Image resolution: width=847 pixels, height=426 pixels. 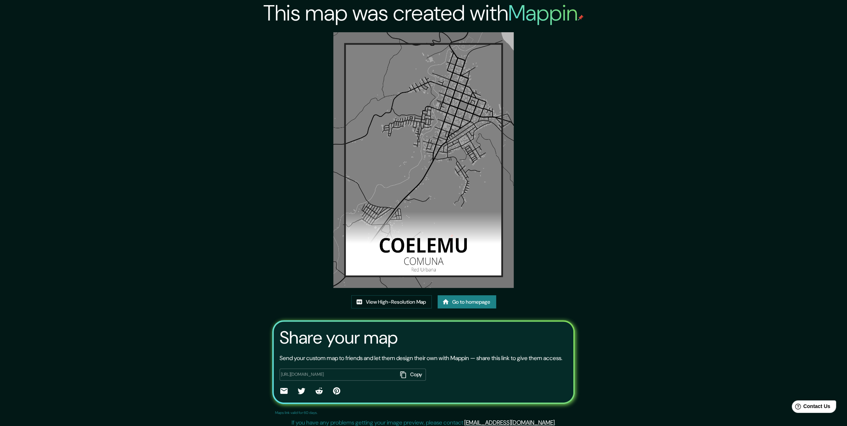 I want to click on h3: Share your map, so click(x=339, y=338).